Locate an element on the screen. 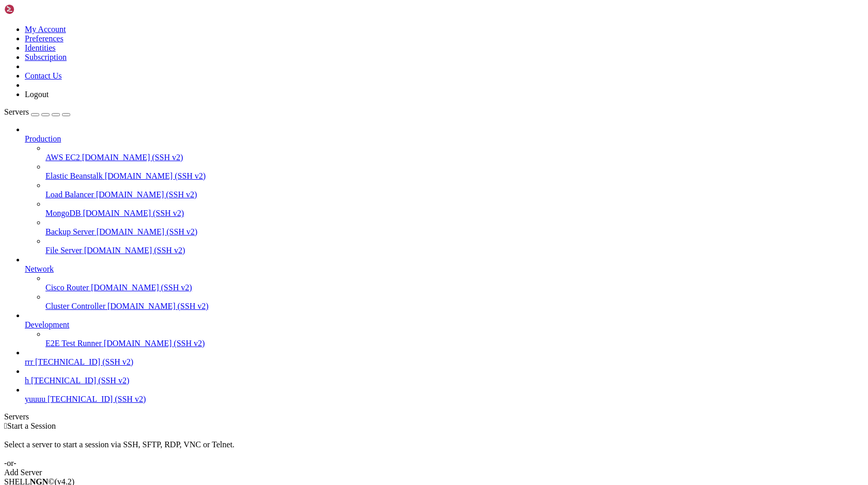 This screenshot has height=485, width=868. span: Servers is located at coordinates (17, 112).